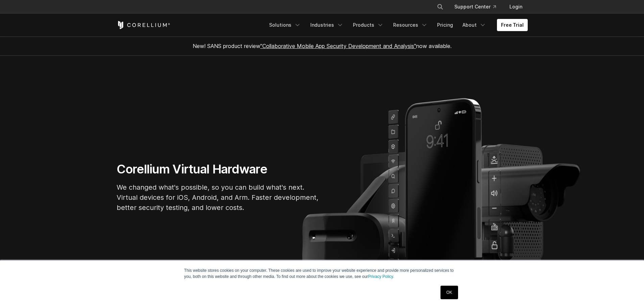  Describe the element at coordinates (516, 7) in the screenshot. I see `a: Login` at that location.